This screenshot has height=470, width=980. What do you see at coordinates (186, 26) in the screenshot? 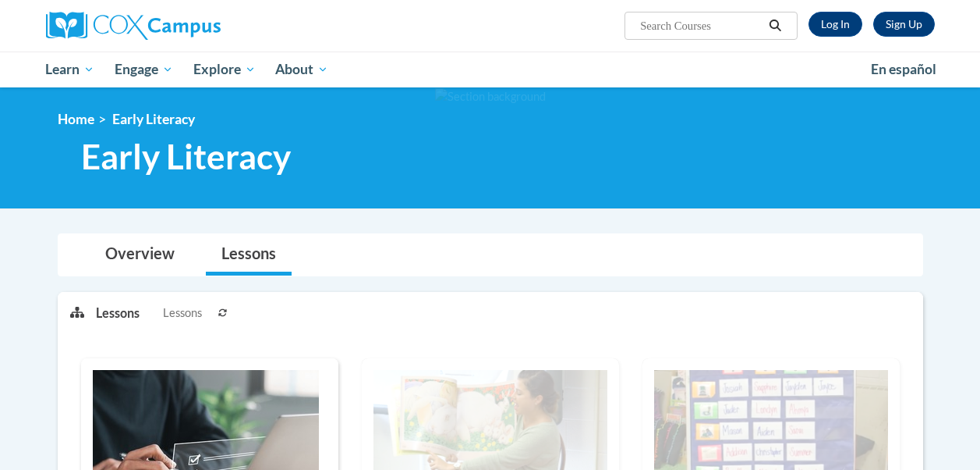
I see `a: Cox Campus` at bounding box center [186, 26].